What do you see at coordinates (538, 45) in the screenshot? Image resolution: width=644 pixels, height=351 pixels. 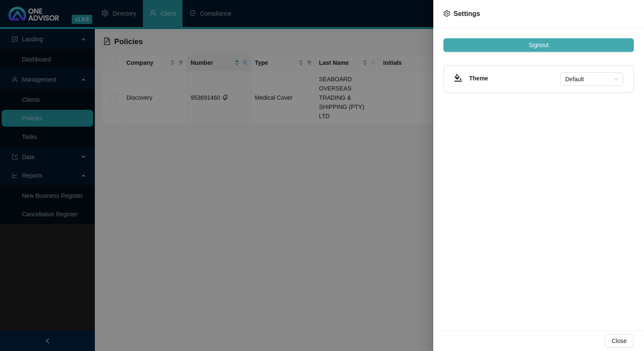 I see `button: Signout` at bounding box center [538, 45].